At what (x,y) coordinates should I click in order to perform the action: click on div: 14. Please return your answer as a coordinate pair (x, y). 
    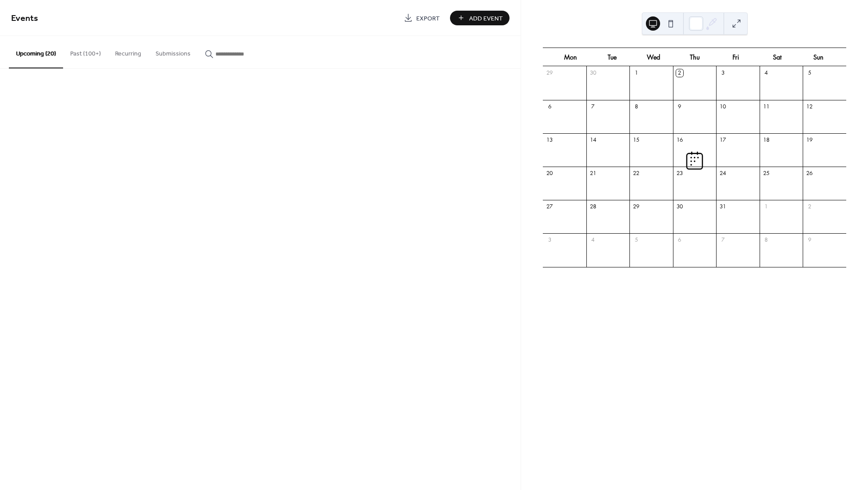
    Looking at the image, I should click on (593, 139).